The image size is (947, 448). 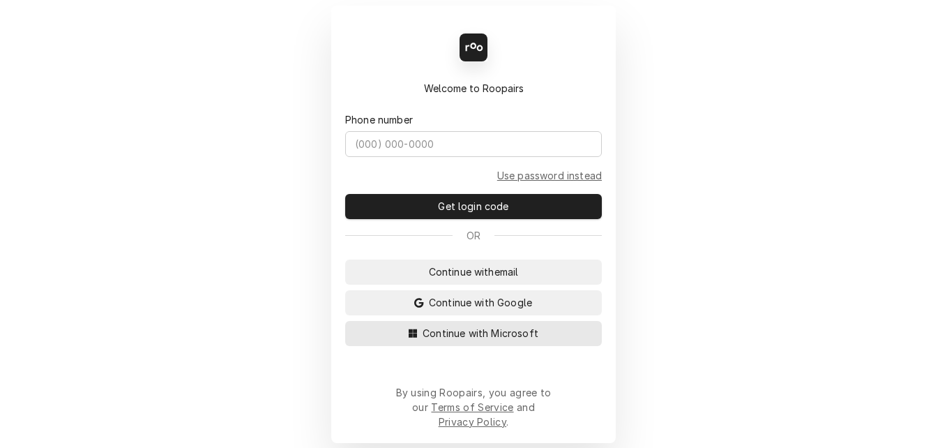 What do you see at coordinates (473, 271) in the screenshot?
I see `span: Continue with email` at bounding box center [473, 271].